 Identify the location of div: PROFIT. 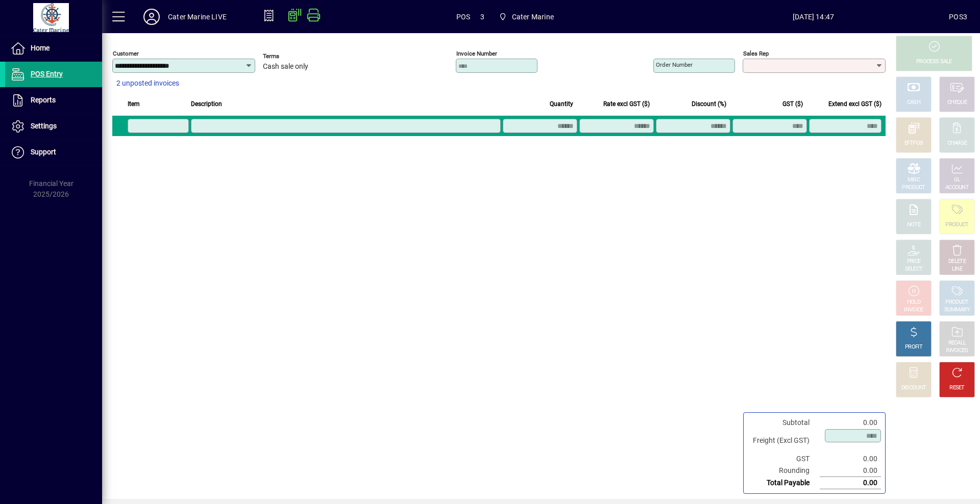
(913, 347).